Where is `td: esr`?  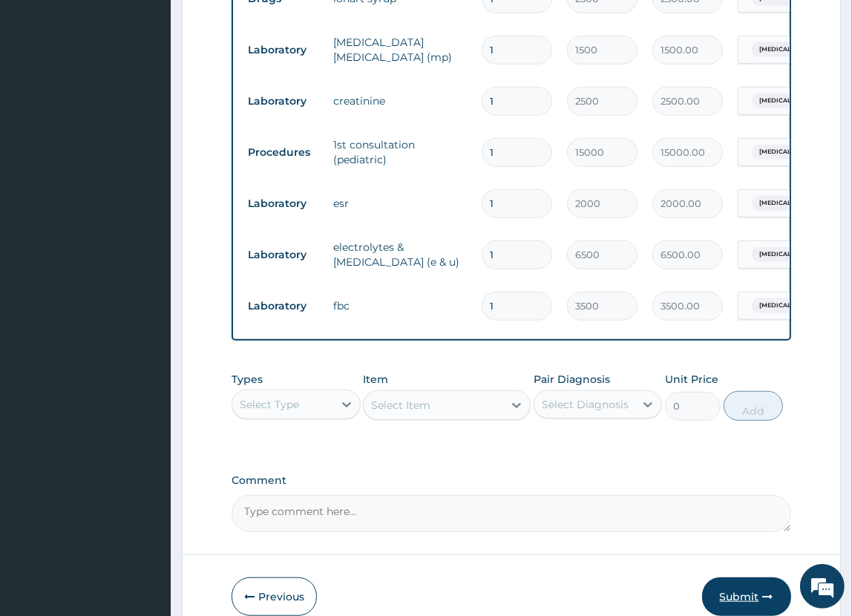 td: esr is located at coordinates (400, 204).